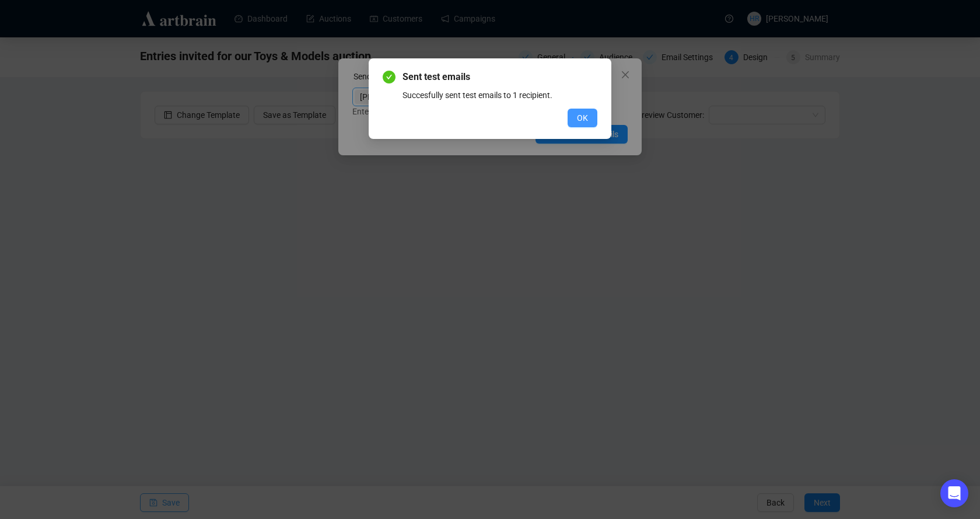 This screenshot has height=519, width=980. Describe the element at coordinates (389, 77) in the screenshot. I see `span: check-circle` at that location.